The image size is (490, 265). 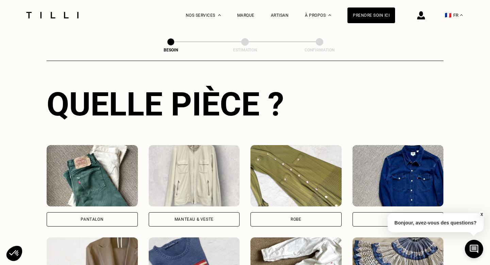 What do you see at coordinates (246, 15) in the screenshot?
I see `a: Marque` at bounding box center [246, 15].